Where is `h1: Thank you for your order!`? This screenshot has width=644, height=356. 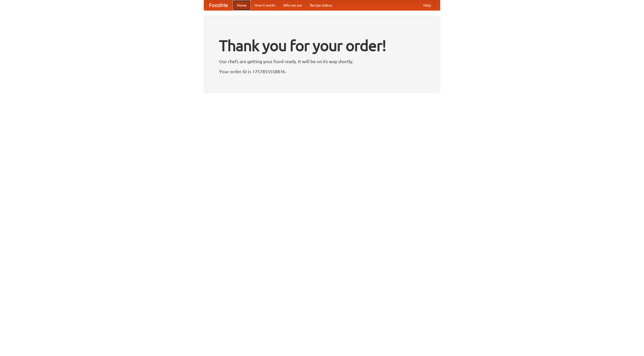
h1: Thank you for your order! is located at coordinates (322, 45).